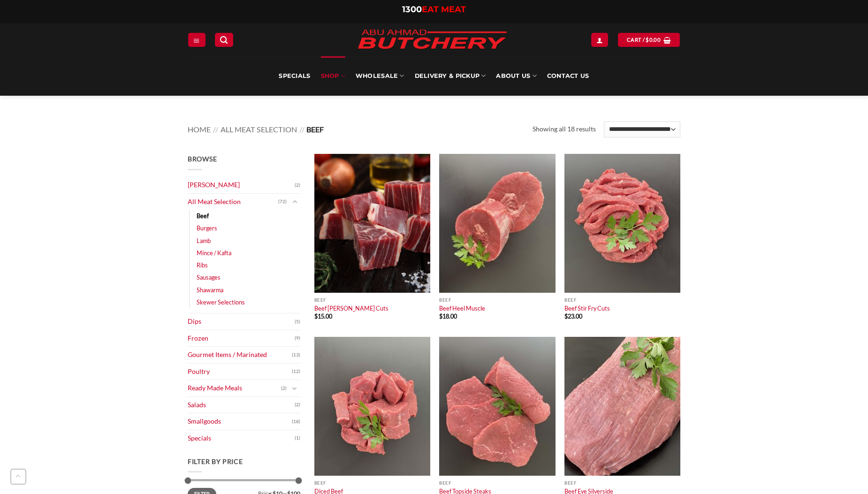  Describe the element at coordinates (649, 39) in the screenshot. I see `a: View cart` at that location.